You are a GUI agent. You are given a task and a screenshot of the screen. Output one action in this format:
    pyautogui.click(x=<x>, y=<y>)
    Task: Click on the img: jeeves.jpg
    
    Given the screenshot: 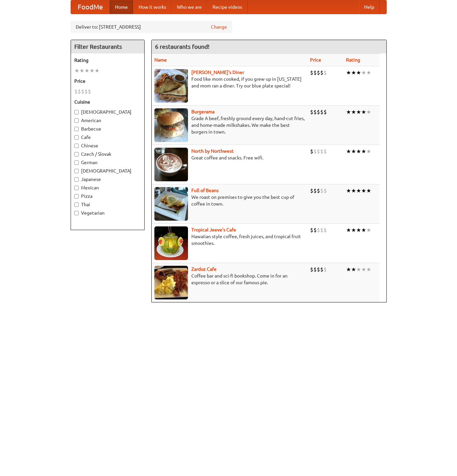 What is the action you would take?
    pyautogui.click(x=171, y=243)
    